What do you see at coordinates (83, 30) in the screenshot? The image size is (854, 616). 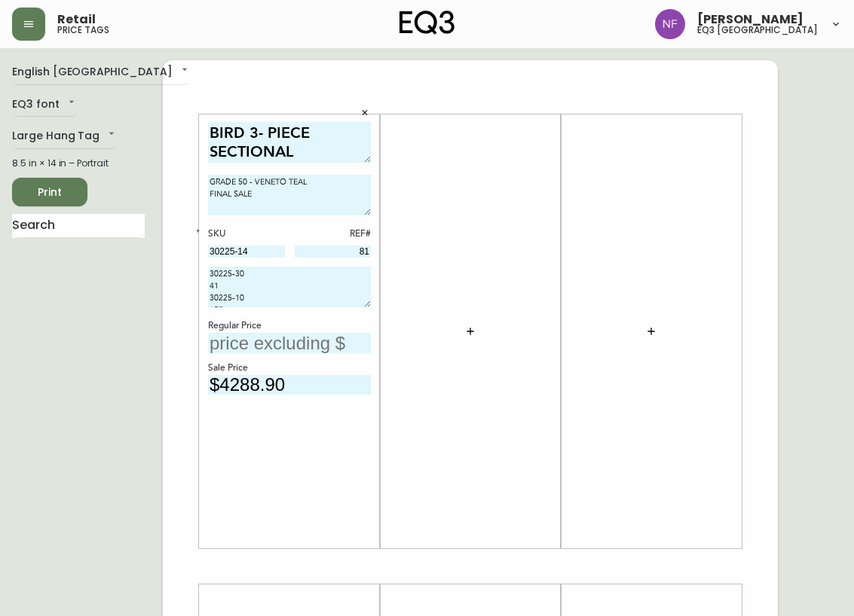 I see `h5: price tags` at bounding box center [83, 30].